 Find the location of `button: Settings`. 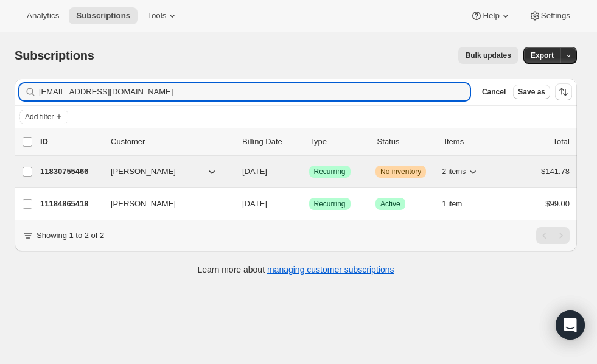

button: Settings is located at coordinates (550, 16).